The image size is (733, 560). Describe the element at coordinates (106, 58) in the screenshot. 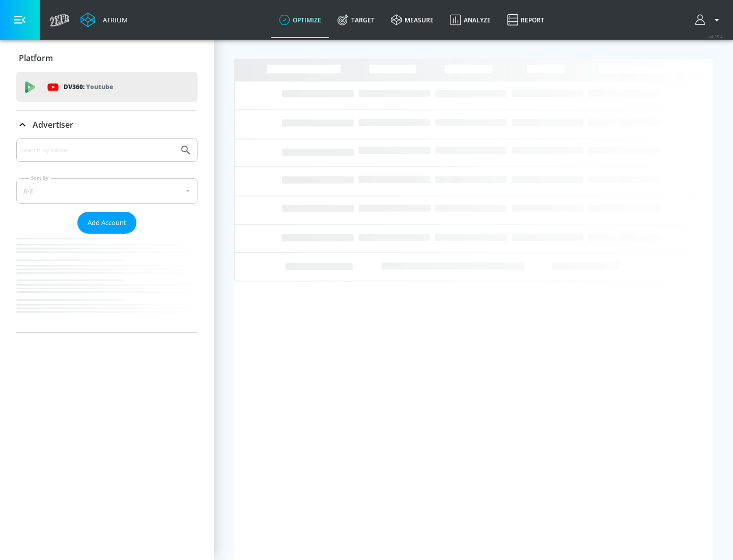

I see `div: Platform` at that location.